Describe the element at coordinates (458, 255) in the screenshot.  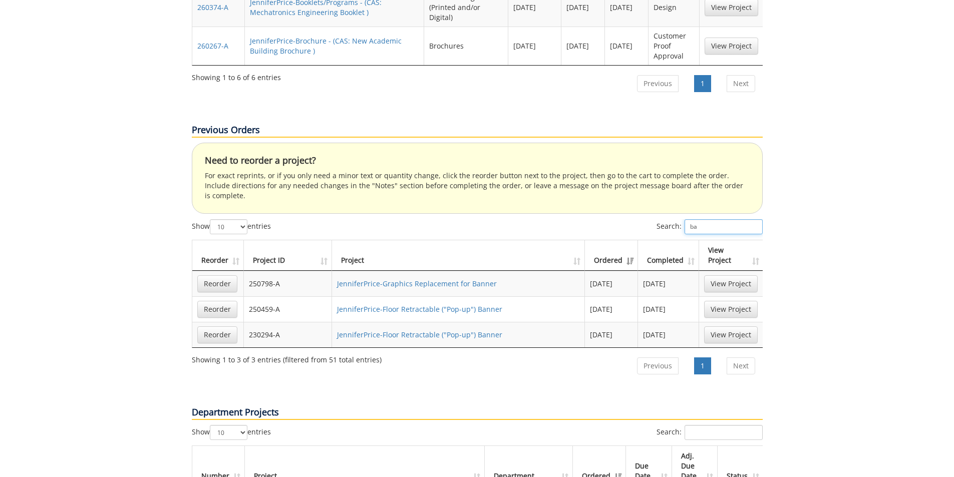
I see `th: Project: activate to sort column ascending` at that location.